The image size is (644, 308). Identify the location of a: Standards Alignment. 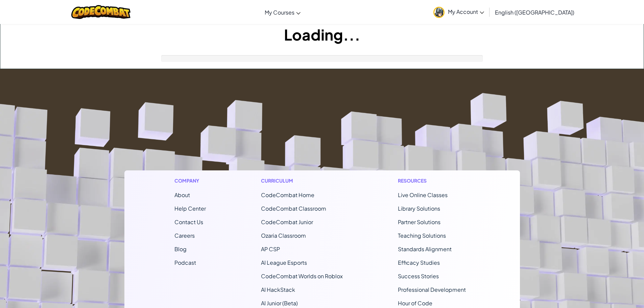
(425, 249).